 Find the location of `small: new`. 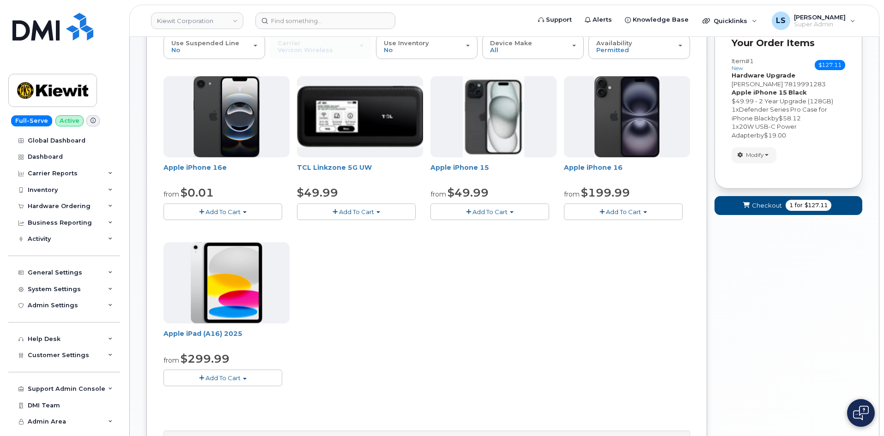

small: new is located at coordinates (737, 68).